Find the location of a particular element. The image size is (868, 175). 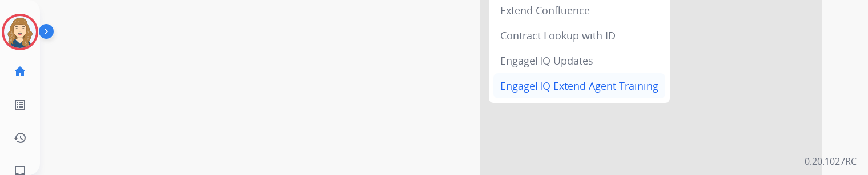

img: avatar is located at coordinates (20, 32).